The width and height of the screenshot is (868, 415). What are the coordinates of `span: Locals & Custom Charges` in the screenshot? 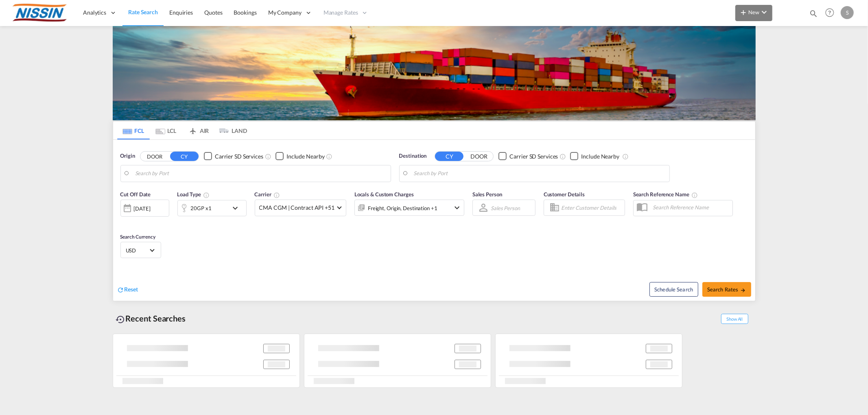 It's located at (384, 194).